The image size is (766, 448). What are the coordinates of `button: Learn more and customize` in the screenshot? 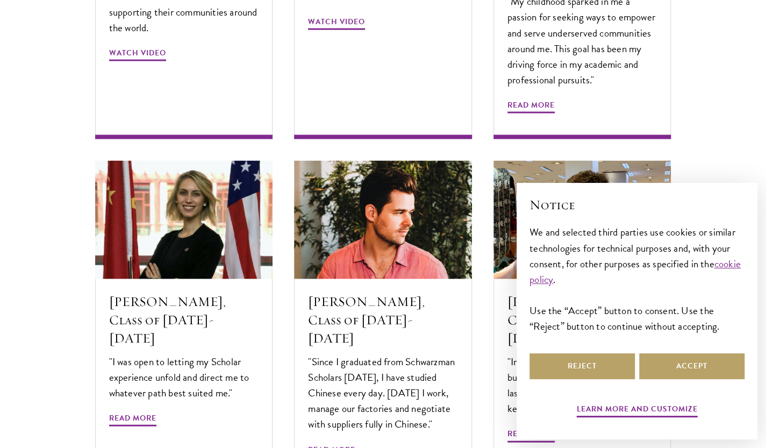 It's located at (637, 410).